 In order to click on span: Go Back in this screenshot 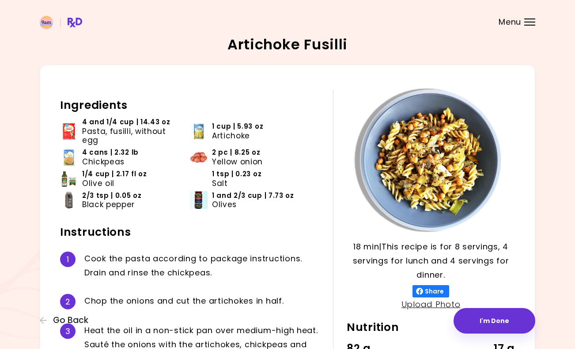, I will do `click(71, 321)`.